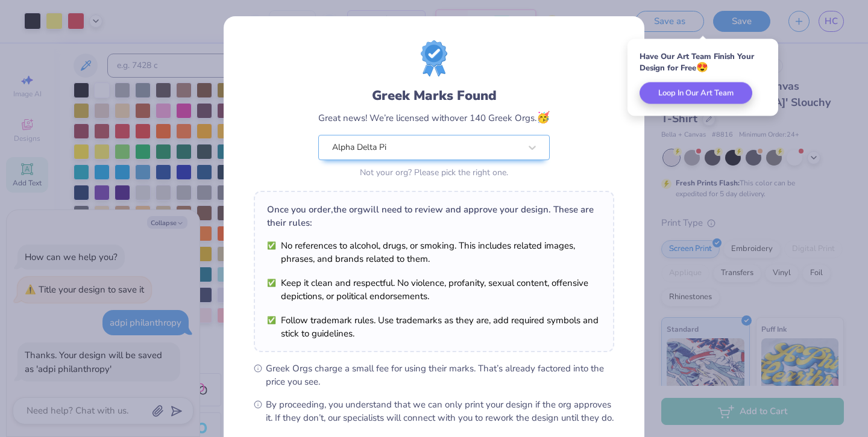 This screenshot has height=437, width=868. What do you see at coordinates (434, 290) in the screenshot?
I see `li: Keep it clean and respectful. No violence, profanity, sexual content, offensive depictions, or po...` at bounding box center [434, 290].